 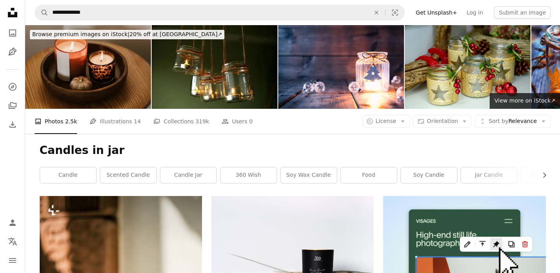 What do you see at coordinates (442, 121) in the screenshot?
I see `span: Orientation` at bounding box center [442, 121].